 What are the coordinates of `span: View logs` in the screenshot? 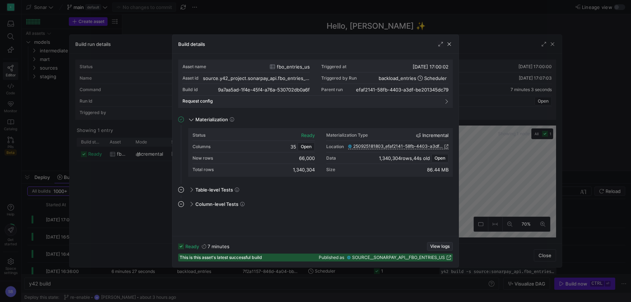 It's located at (440, 246).